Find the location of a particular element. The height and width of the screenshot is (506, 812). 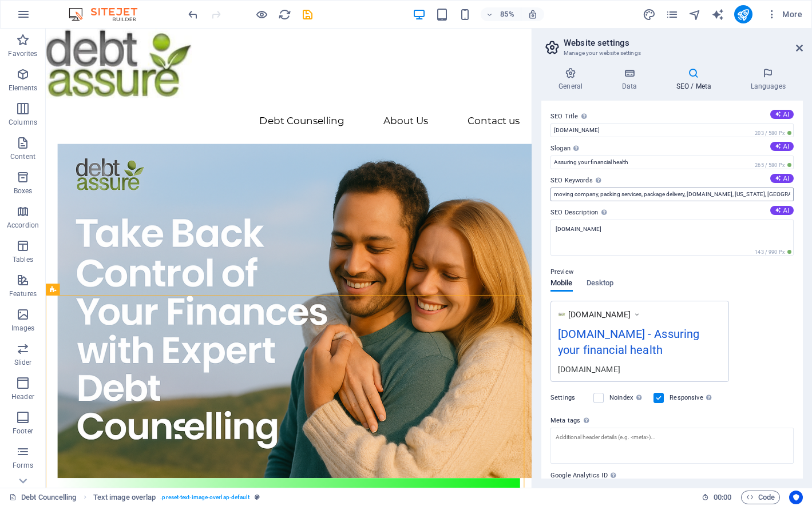

h4: Data is located at coordinates (631, 79).